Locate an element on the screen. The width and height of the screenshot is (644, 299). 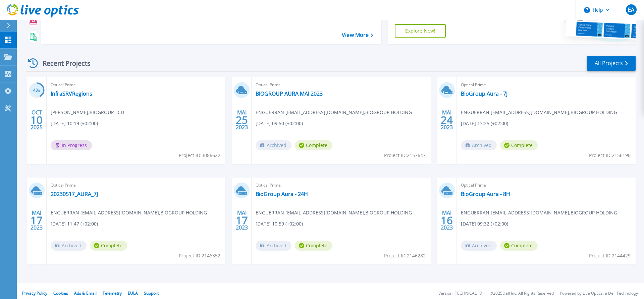
a: BioGroup Aura - 8H is located at coordinates (485, 194).